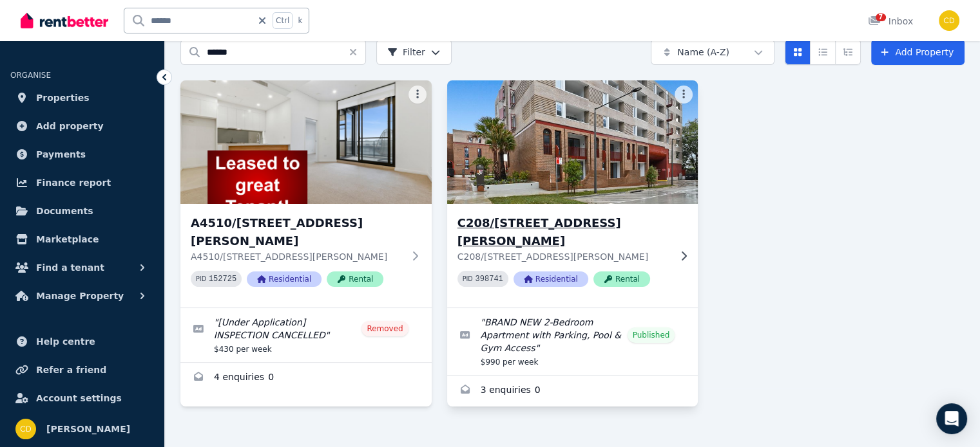 The image size is (980, 447). Describe the element at coordinates (823, 52) in the screenshot. I see `button: Compact list view` at that location.